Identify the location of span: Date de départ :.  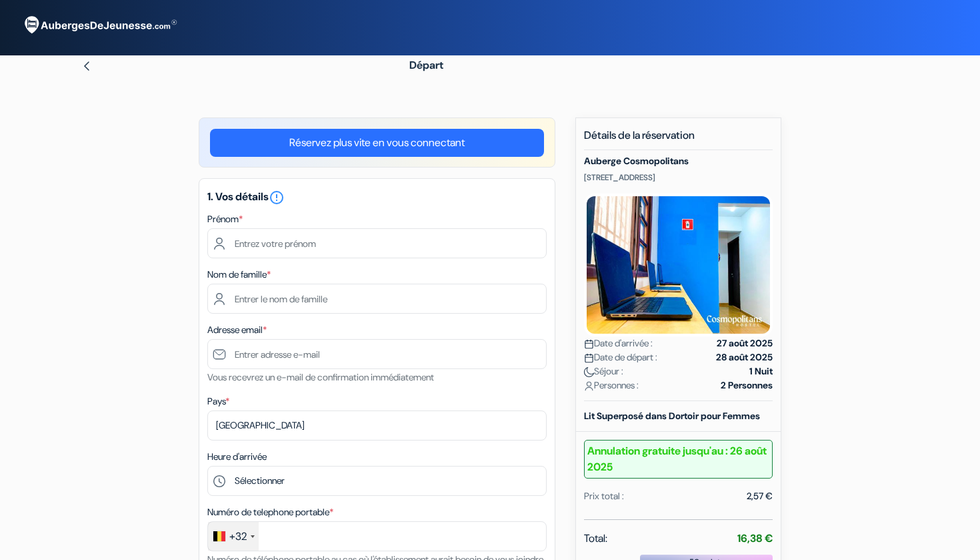
(621, 357).